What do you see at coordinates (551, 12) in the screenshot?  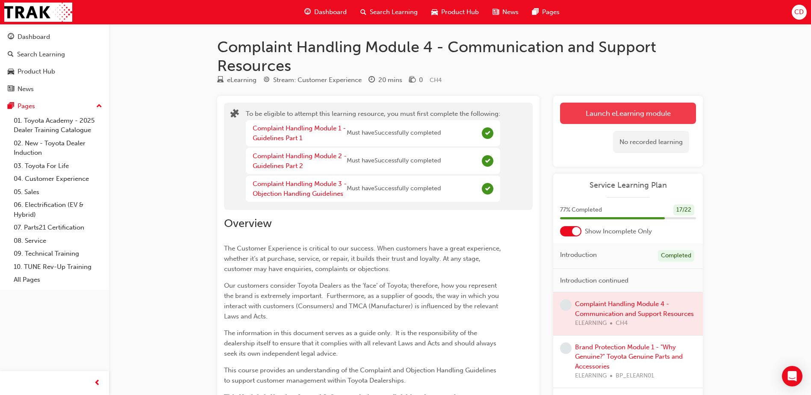 I see `span: Pages` at bounding box center [551, 12].